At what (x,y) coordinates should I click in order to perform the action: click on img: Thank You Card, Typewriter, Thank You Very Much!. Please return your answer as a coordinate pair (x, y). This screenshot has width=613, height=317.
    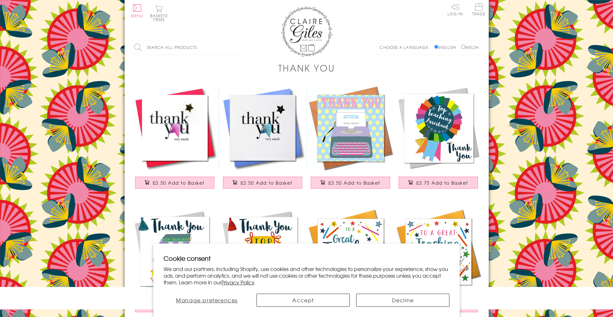
    Looking at the image, I should click on (350, 128).